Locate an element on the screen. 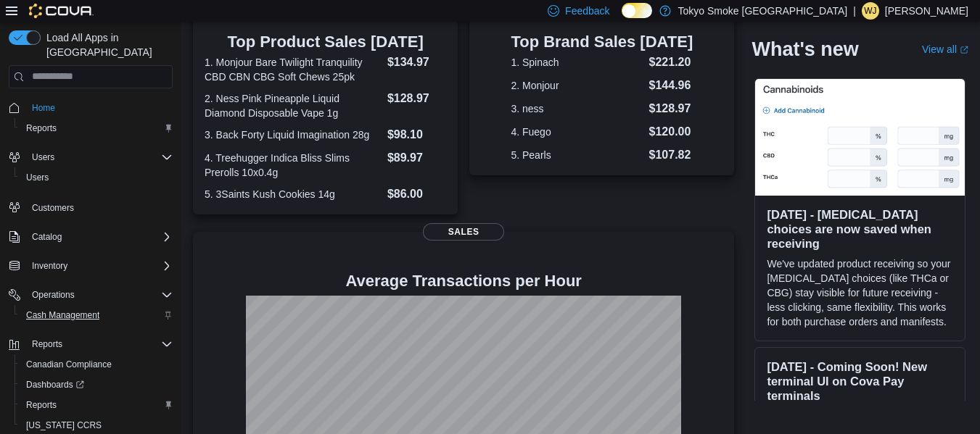 This screenshot has height=434, width=980. button: Cash Management is located at coordinates (97, 315).